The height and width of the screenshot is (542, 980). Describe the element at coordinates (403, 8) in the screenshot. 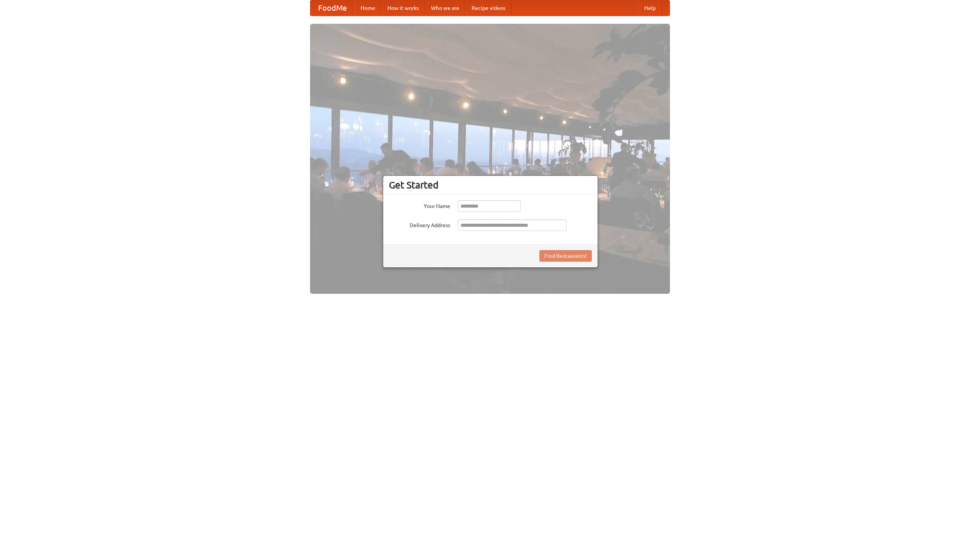

I see `a: How it works` at that location.